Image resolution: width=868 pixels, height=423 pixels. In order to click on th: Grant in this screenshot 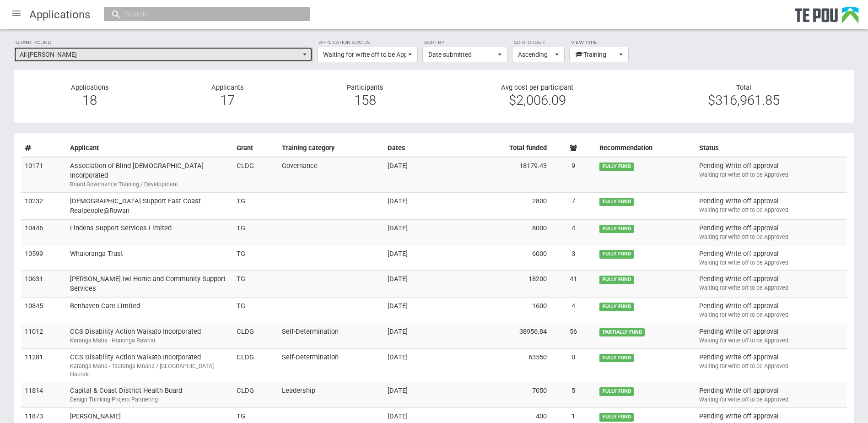, I will do `click(255, 148)`.